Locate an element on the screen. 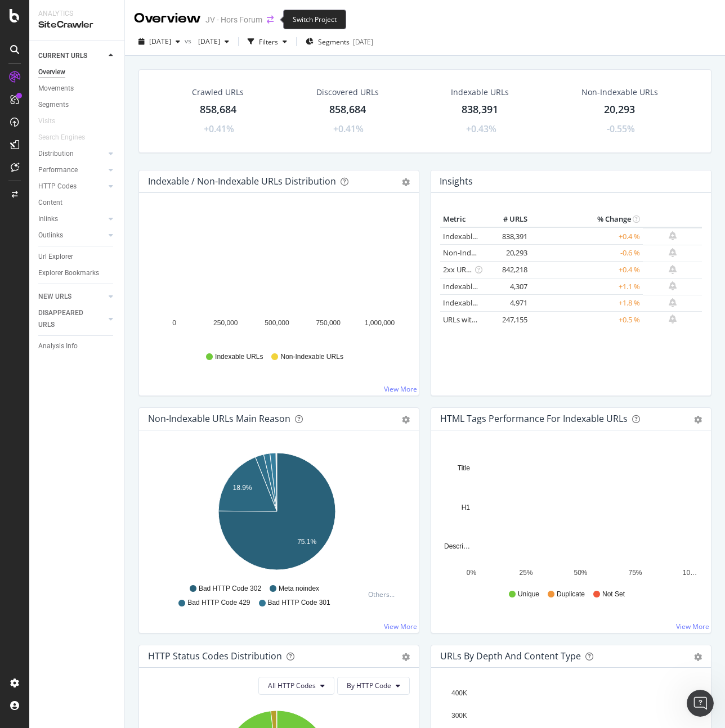 This screenshot has height=728, width=725. span: Not Set is located at coordinates (613, 594).